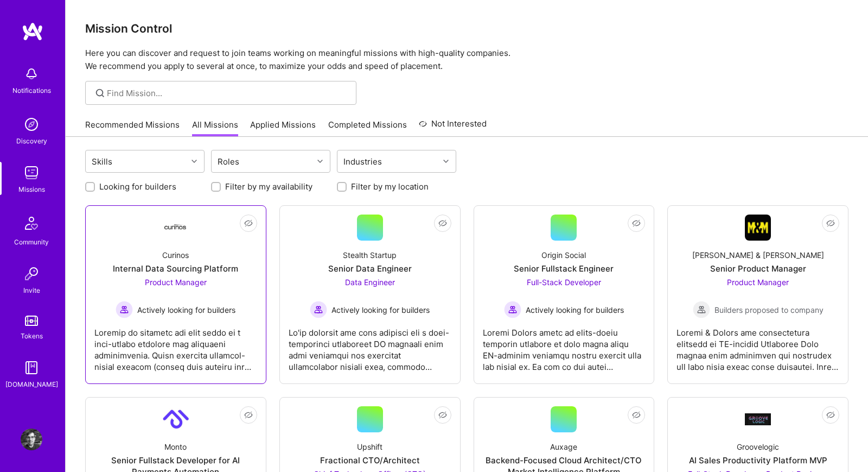 This screenshot has height=472, width=868. I want to click on label: Looking for builders, so click(138, 186).